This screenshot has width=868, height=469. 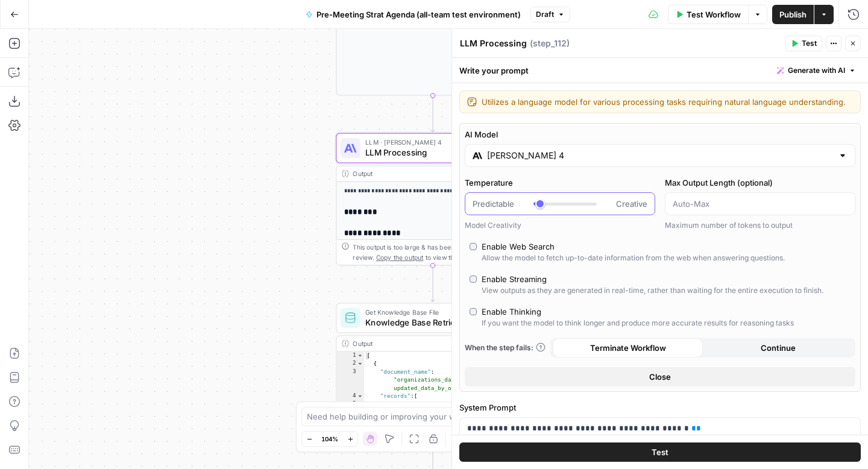 What do you see at coordinates (660, 135) in the screenshot?
I see `label: AI Model` at bounding box center [660, 135].